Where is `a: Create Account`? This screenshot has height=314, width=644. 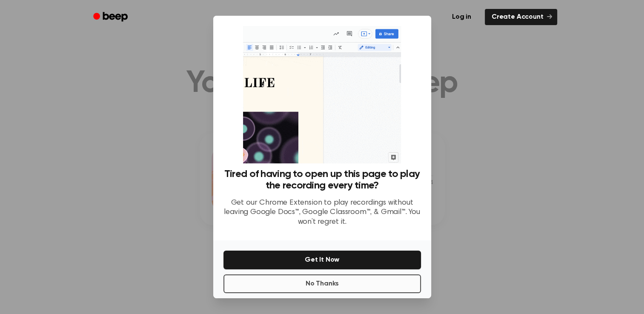
a: Create Account is located at coordinates (521, 17).